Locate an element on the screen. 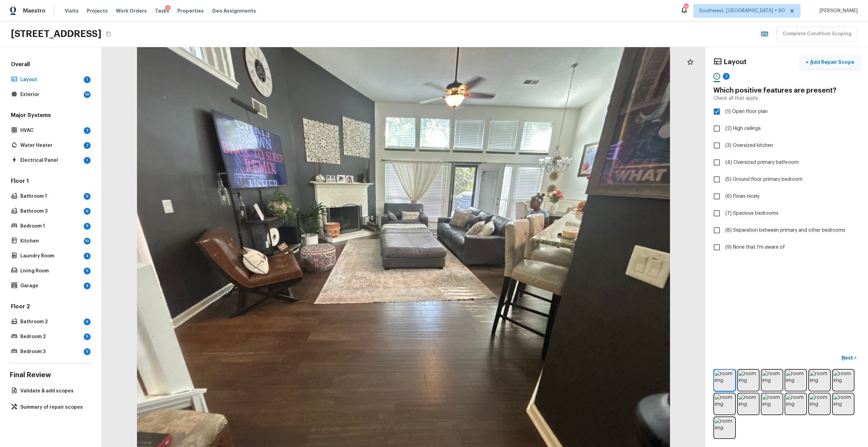  span: Properties is located at coordinates (191, 11).